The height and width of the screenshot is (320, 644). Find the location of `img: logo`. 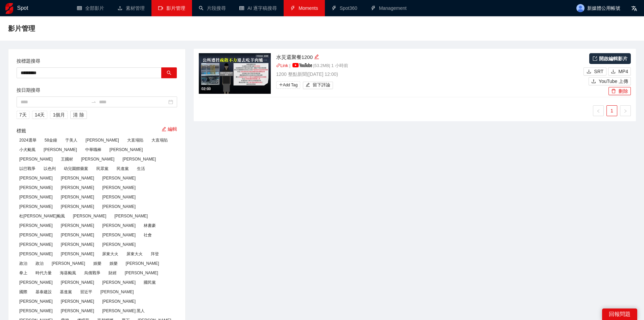

img: logo is located at coordinates (9, 8).